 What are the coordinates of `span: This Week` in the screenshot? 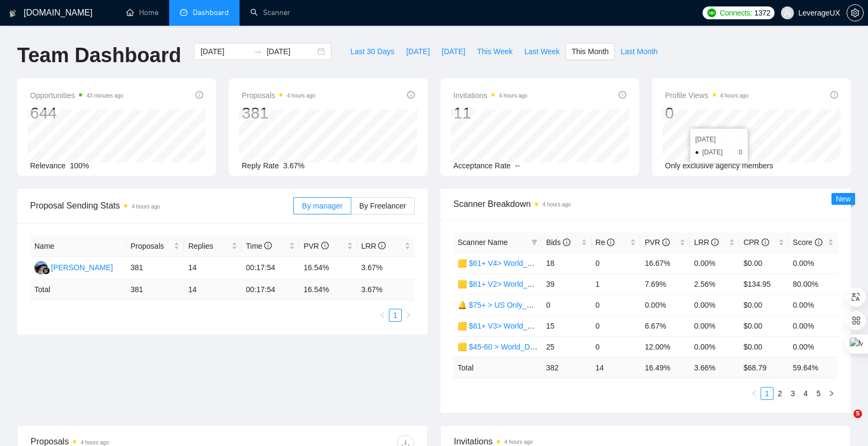 It's located at (494, 52).